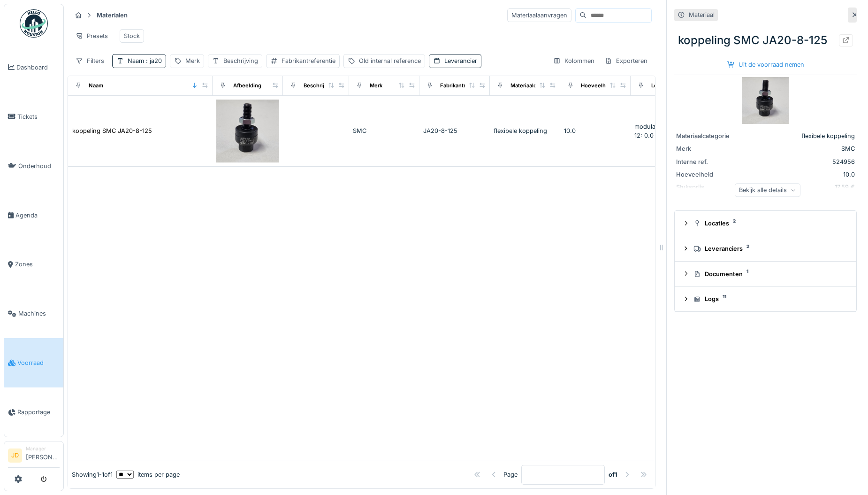 The height and width of the screenshot is (495, 868). Describe the element at coordinates (34, 215) in the screenshot. I see `a: Agenda` at that location.